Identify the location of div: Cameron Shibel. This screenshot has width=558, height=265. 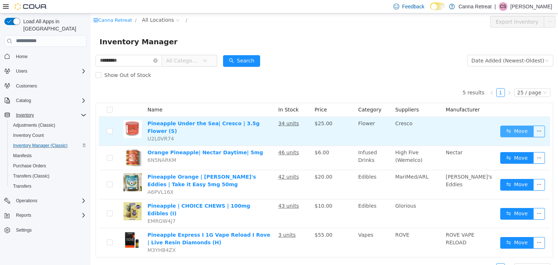
(503, 7).